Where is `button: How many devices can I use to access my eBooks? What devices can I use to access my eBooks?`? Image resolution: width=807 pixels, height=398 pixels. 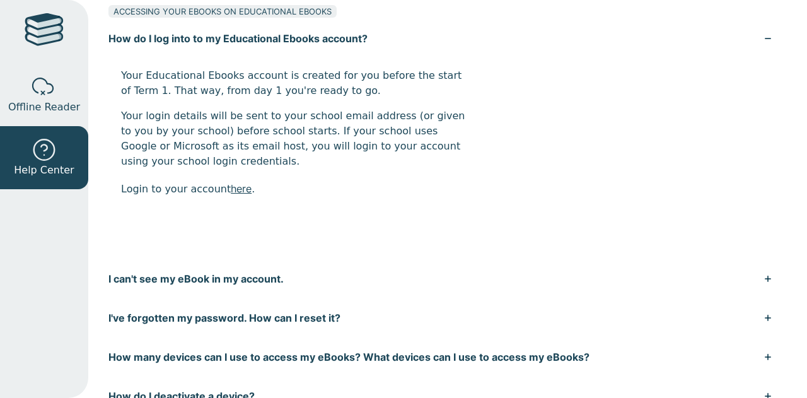
button: How many devices can I use to access my eBooks? What devices can I use to access my eBooks? is located at coordinates (448, 357).